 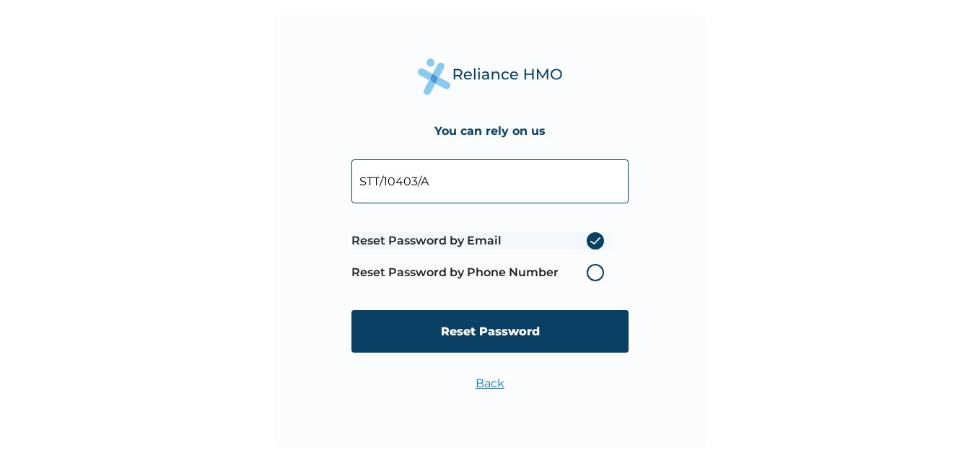 What do you see at coordinates (482, 257) in the screenshot?
I see `span: Password reset method` at bounding box center [482, 257].